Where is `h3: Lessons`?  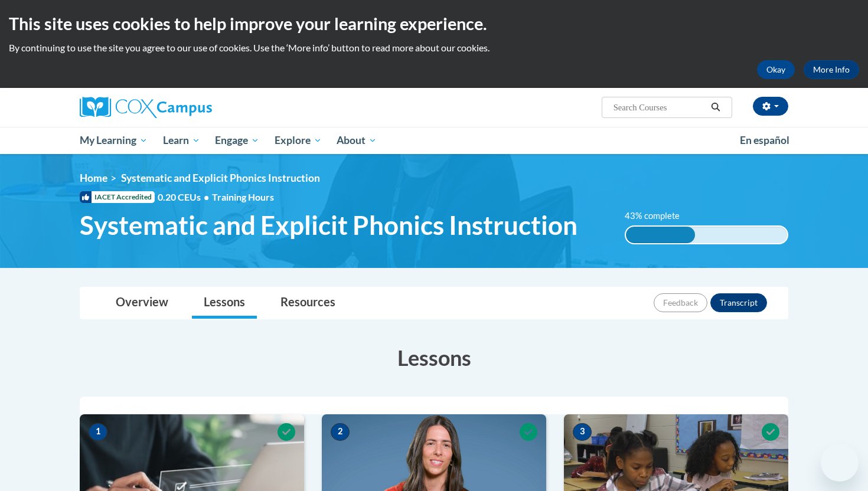
h3: Lessons is located at coordinates (434, 358).